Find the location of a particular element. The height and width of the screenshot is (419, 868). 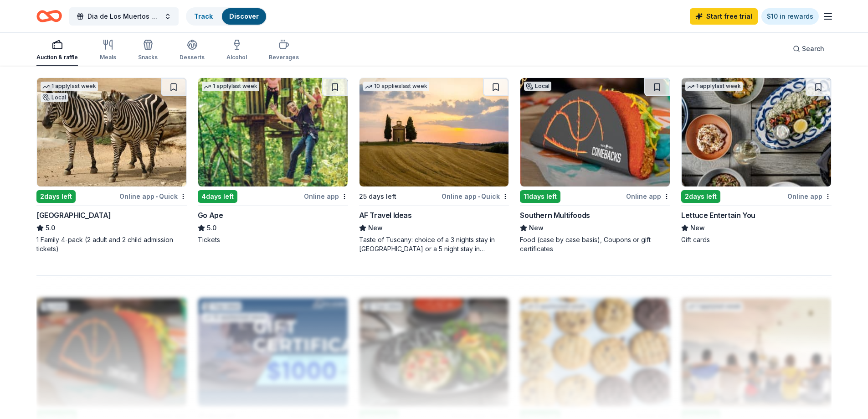

button: Search is located at coordinates (808, 49).